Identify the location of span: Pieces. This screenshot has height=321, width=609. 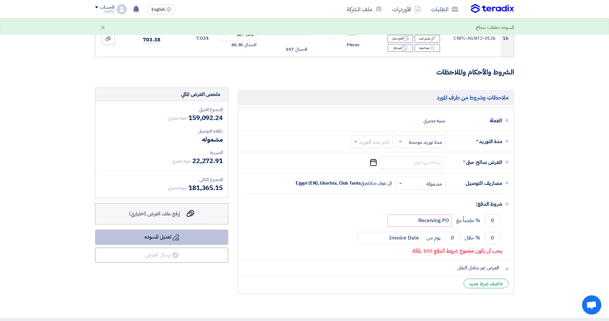
(353, 45).